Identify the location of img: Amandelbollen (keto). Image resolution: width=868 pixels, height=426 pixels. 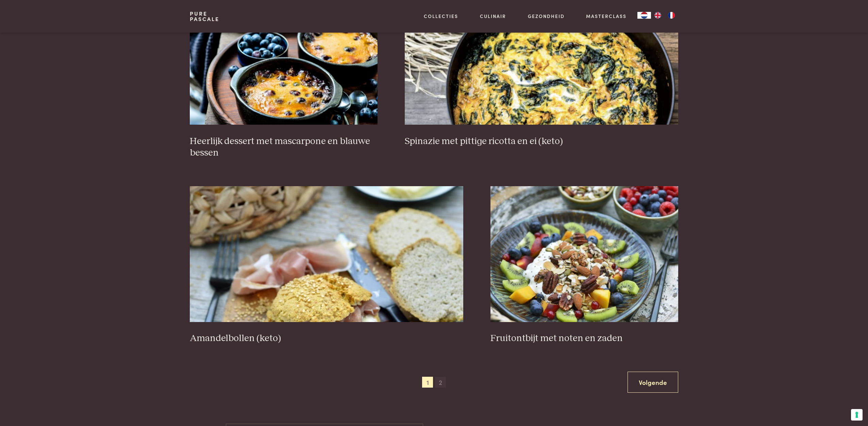
(327, 254).